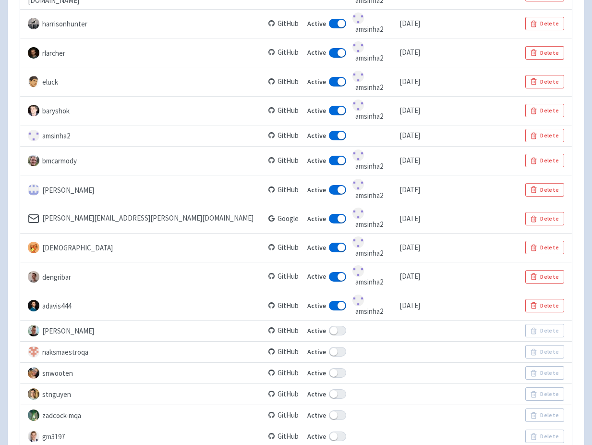 Image resolution: width=592 pixels, height=445 pixels. I want to click on td: dengribar, so click(143, 276).